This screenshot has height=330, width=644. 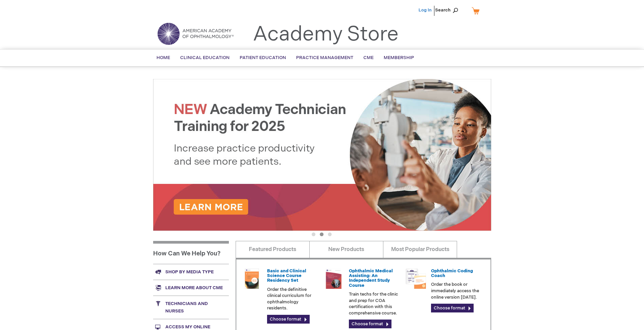 I want to click on a: Featured Products, so click(x=272, y=249).